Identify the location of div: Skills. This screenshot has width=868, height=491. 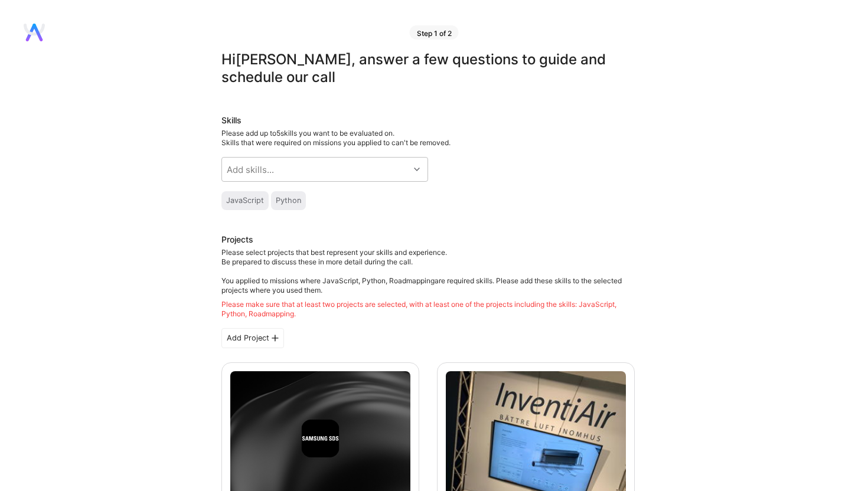
(428, 121).